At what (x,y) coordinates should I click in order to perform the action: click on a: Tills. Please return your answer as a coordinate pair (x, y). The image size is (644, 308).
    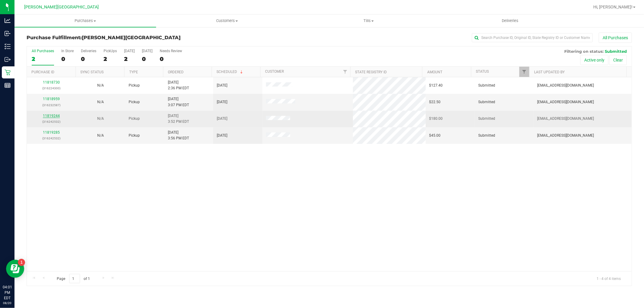
    Looking at the image, I should click on (368, 21).